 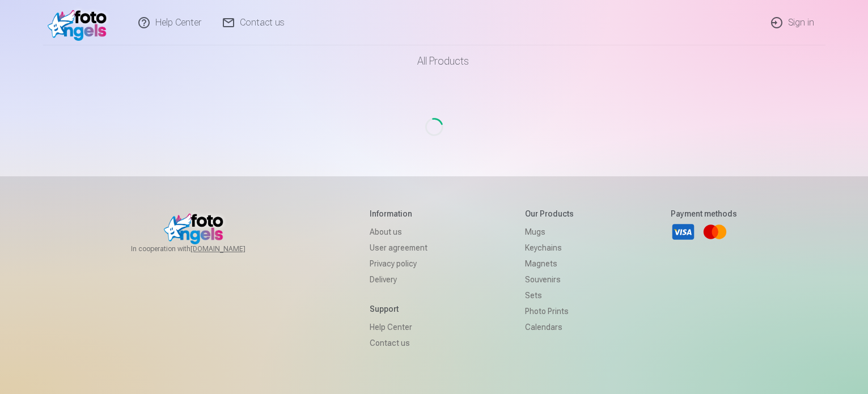 I want to click on h5: Payment methods, so click(x=703, y=214).